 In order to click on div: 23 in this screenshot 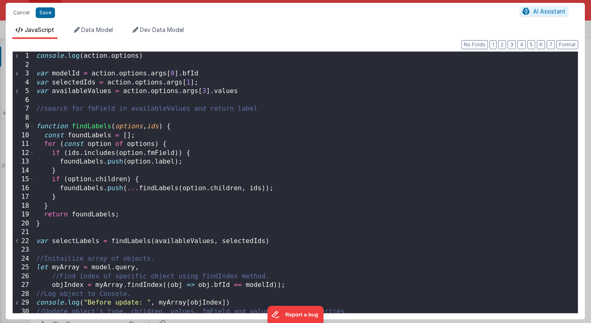, I will do `click(23, 250)`.